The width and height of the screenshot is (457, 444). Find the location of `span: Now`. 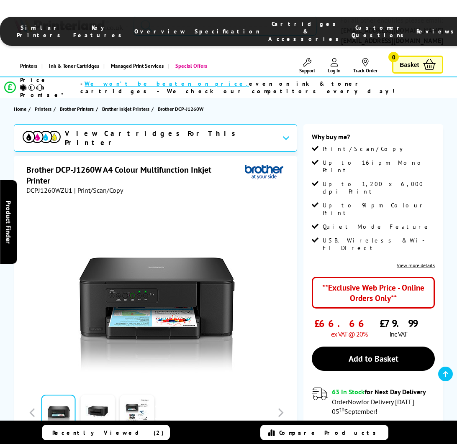

span: Now is located at coordinates (354, 402).